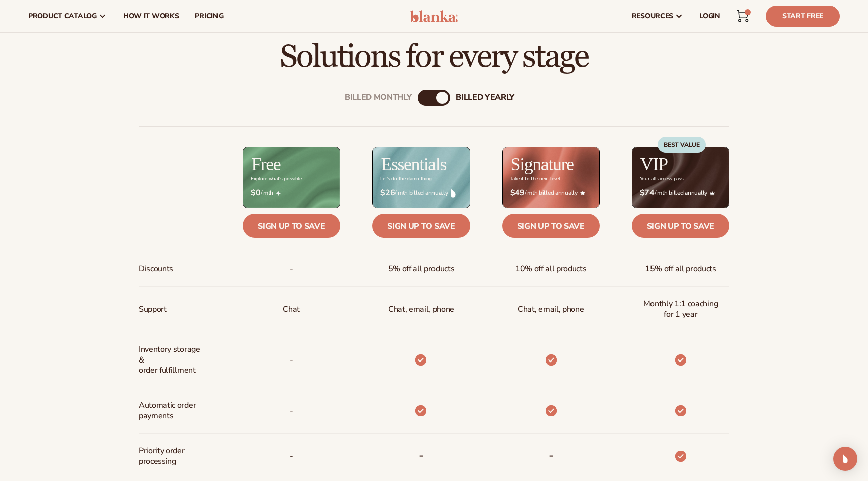  Describe the element at coordinates (453, 193) in the screenshot. I see `img: drop.png` at that location.